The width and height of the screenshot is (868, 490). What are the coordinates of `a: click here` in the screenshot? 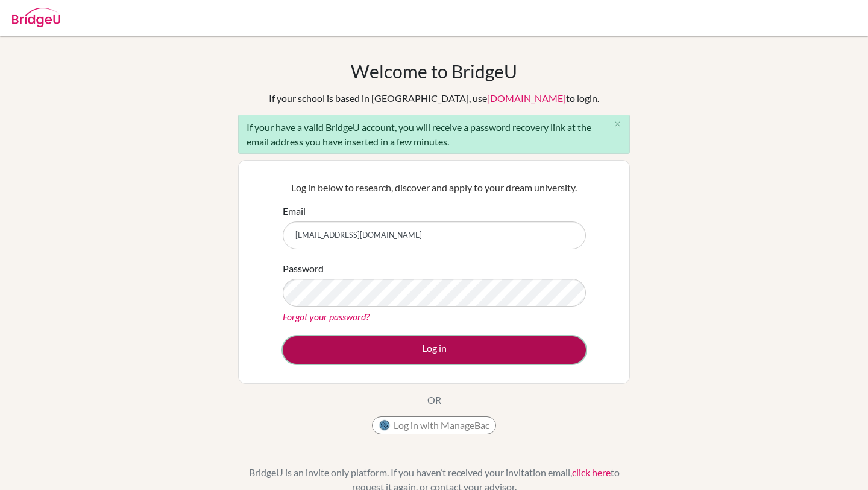 It's located at (591, 471).